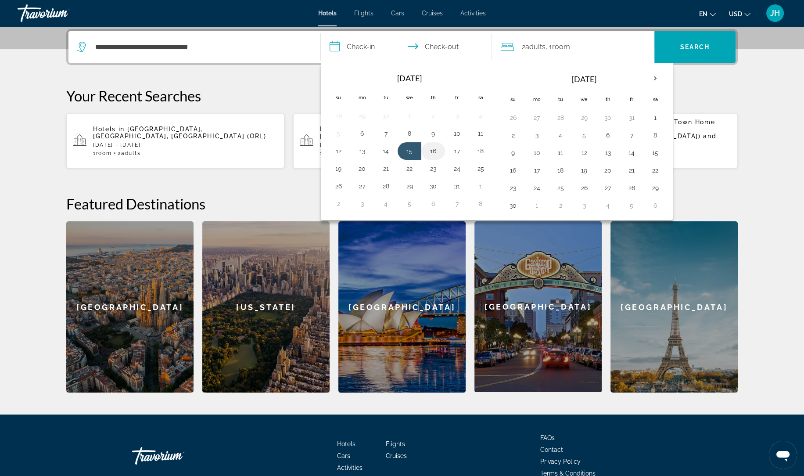 Image resolution: width=804 pixels, height=476 pixels. What do you see at coordinates (537, 153) in the screenshot?
I see `button: Day 10` at bounding box center [537, 153].